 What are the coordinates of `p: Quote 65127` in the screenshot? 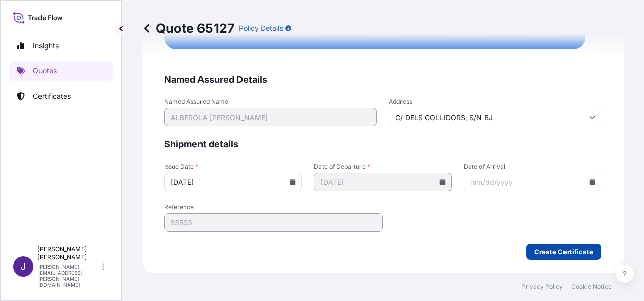 It's located at (188, 28).